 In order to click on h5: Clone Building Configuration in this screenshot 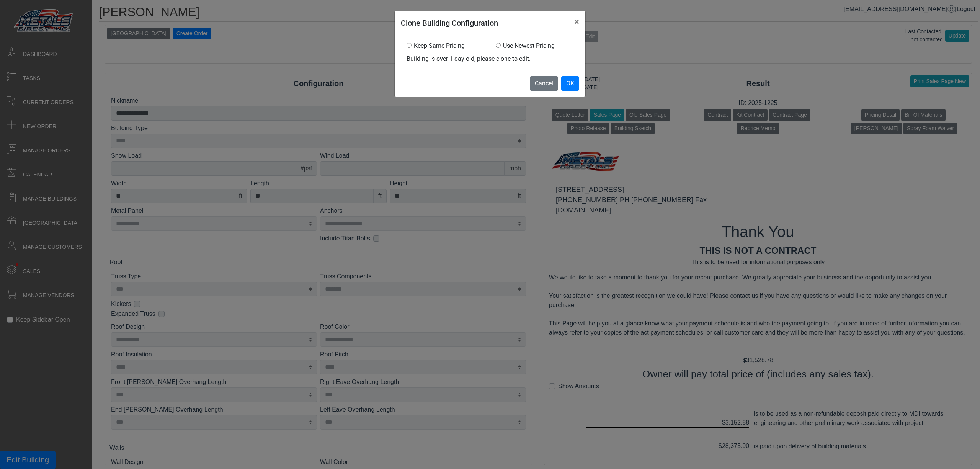, I will do `click(449, 23)`.